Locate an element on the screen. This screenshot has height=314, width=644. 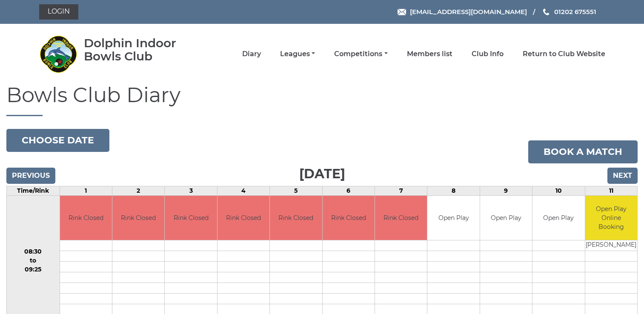
a: Diary is located at coordinates (252, 54).